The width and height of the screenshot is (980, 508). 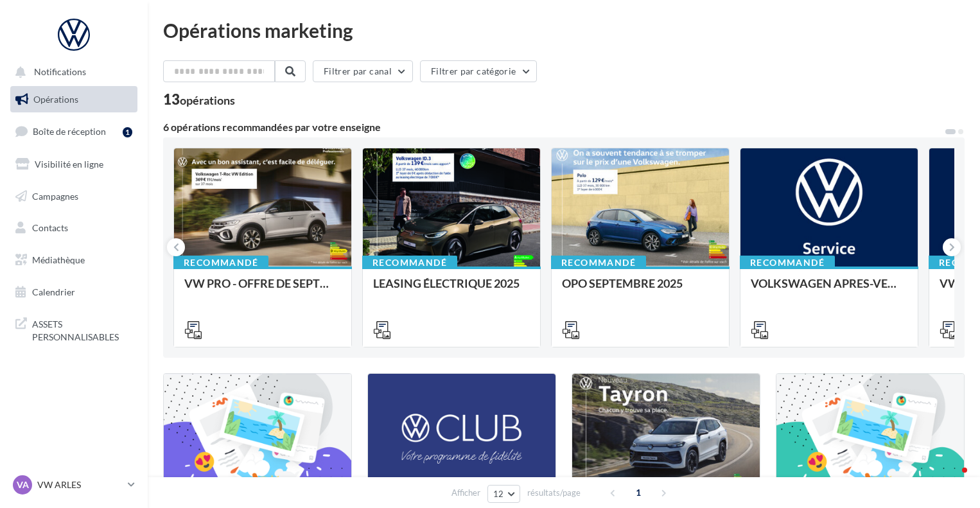 I want to click on span: Afficher, so click(x=466, y=493).